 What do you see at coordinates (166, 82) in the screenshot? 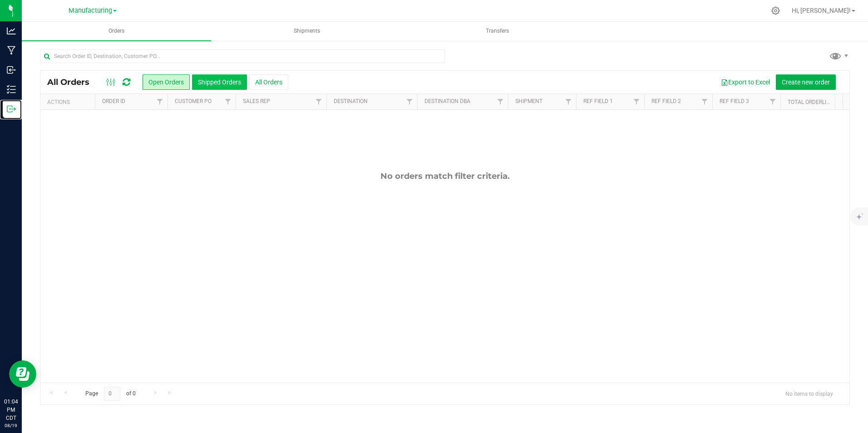
I see `button: Open Orders` at bounding box center [166, 82].